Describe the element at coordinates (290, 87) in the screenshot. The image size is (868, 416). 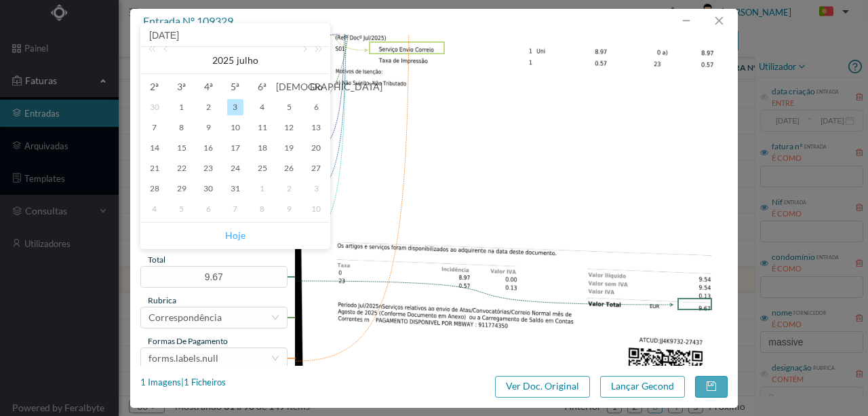
I see `th: Sáb` at that location.